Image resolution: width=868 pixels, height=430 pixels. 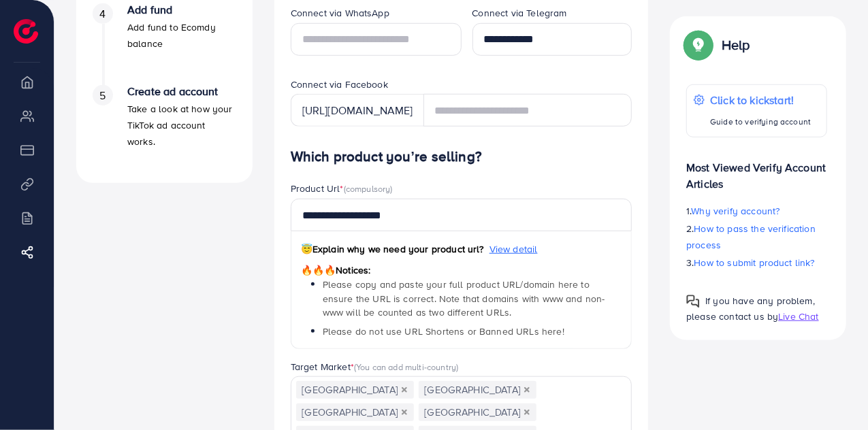 What do you see at coordinates (342, 189) in the screenshot?
I see `label: Product Url` at bounding box center [342, 189].